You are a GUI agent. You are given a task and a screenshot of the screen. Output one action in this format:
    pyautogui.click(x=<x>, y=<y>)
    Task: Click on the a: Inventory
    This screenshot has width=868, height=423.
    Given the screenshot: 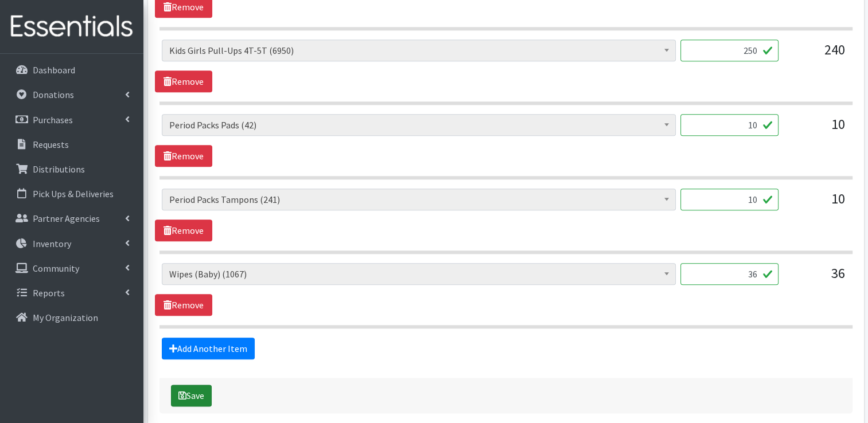 What is the action you would take?
    pyautogui.click(x=72, y=243)
    